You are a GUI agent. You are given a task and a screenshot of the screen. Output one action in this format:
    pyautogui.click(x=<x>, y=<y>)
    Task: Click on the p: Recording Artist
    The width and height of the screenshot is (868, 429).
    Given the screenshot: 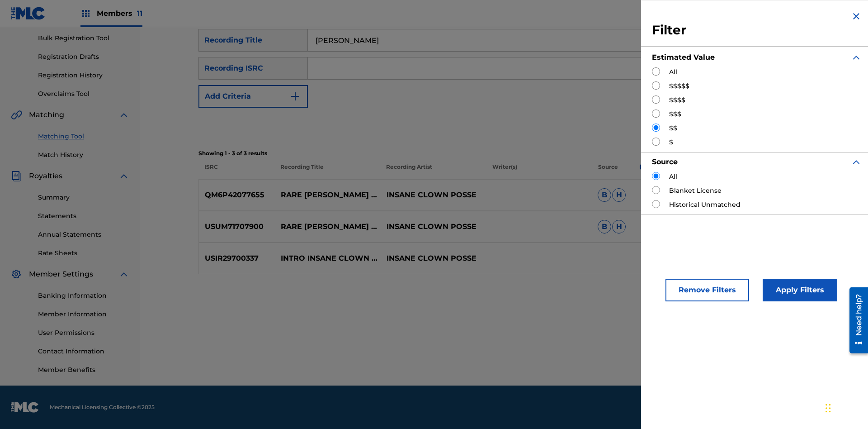 What is the action you would take?
    pyautogui.click(x=433, y=171)
    